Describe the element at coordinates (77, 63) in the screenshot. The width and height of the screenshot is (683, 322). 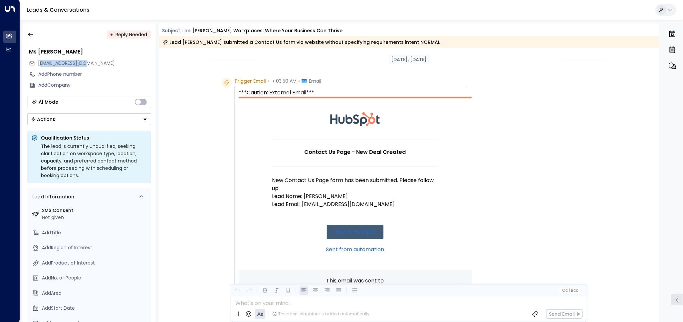
I see `span: lawphdme@gmail.com` at that location.